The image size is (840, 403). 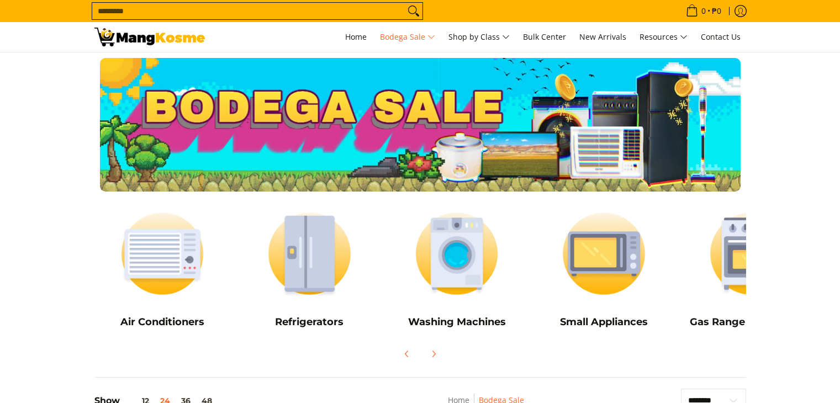 I want to click on a: New Arrivals, so click(x=603, y=37).